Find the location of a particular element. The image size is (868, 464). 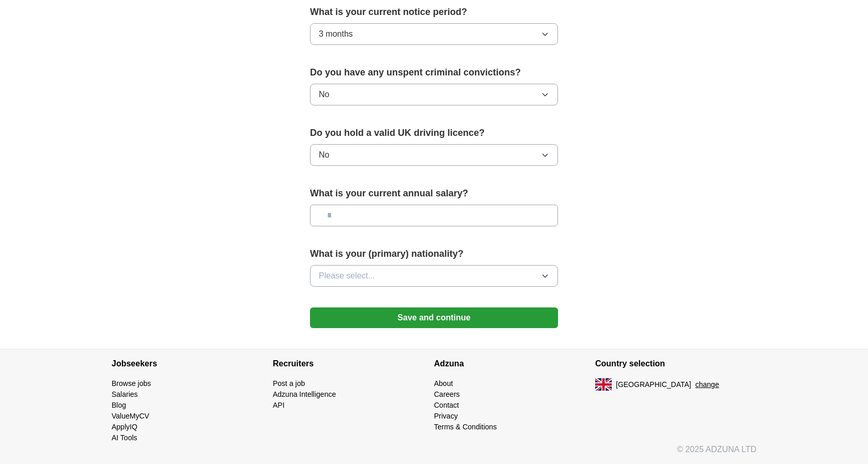

span: Please select... is located at coordinates (347, 276).